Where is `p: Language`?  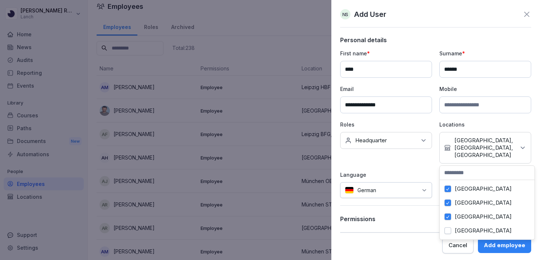 p: Language is located at coordinates (386, 175).